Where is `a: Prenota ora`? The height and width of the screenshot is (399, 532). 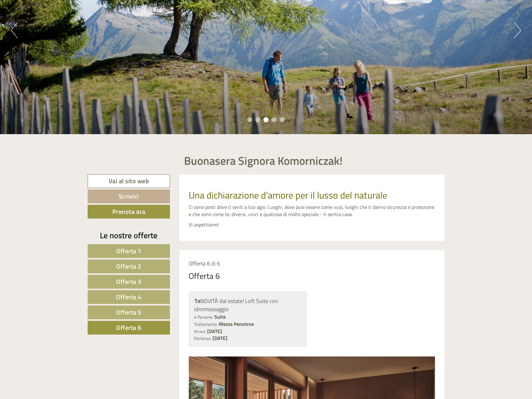 a: Prenota ora is located at coordinates (129, 212).